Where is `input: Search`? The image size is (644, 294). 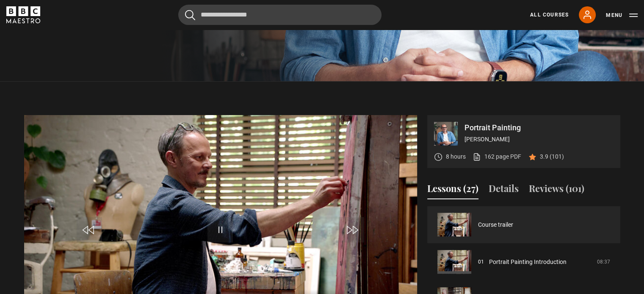 input: Search is located at coordinates (280, 15).